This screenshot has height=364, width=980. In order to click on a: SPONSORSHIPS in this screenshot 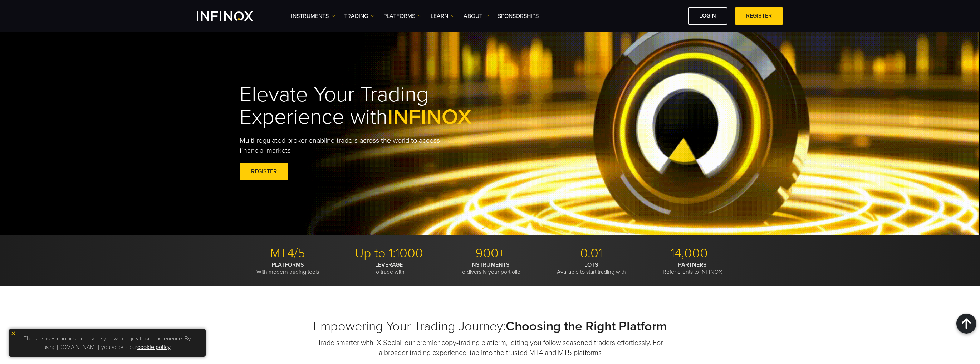, I will do `click(519, 16)`.